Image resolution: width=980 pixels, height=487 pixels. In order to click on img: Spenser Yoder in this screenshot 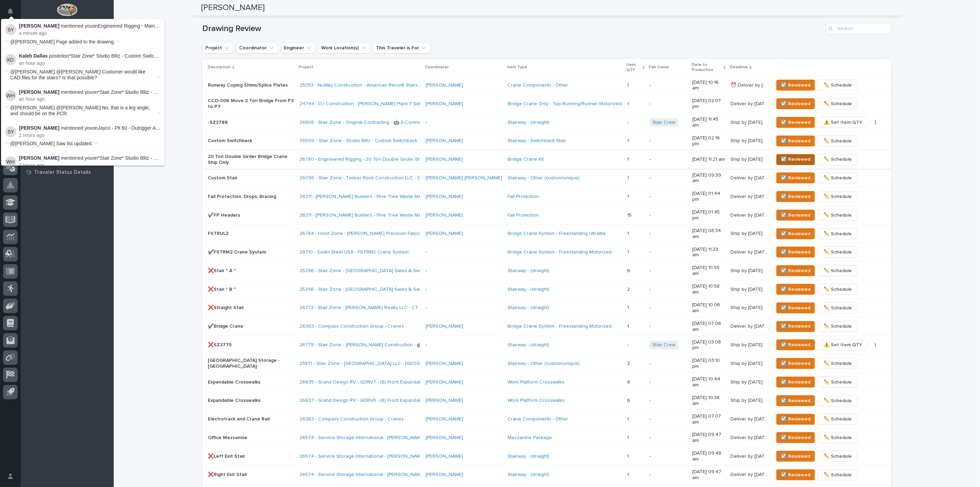, I will do `click(10, 132)`.